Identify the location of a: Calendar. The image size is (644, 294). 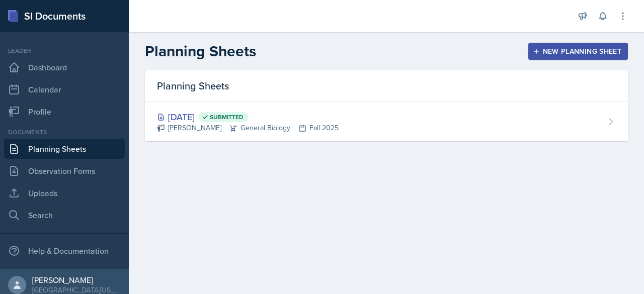
(64, 90).